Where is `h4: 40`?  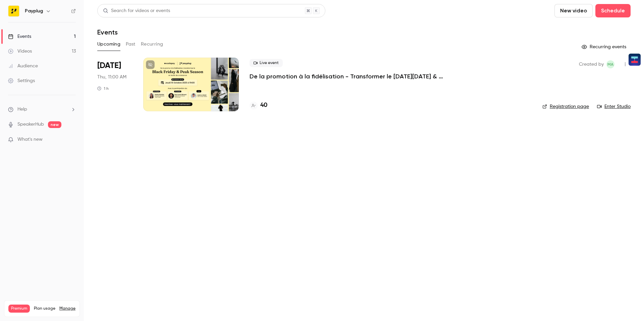
h4: 40 is located at coordinates (264, 106).